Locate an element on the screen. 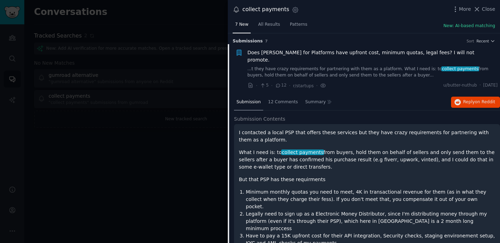 This screenshot has height=243, width=500. span: u/butter-nuthub is located at coordinates (460, 85).